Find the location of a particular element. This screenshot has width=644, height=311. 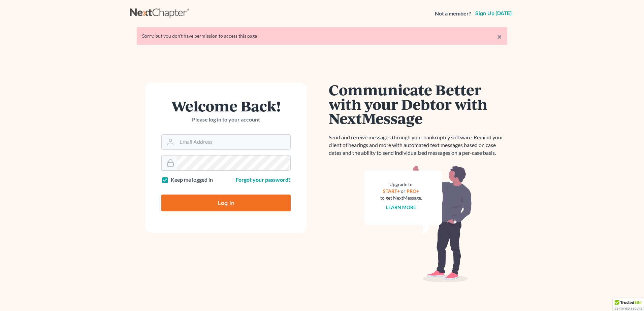

div: TrustedSite Certified is located at coordinates (629, 305).